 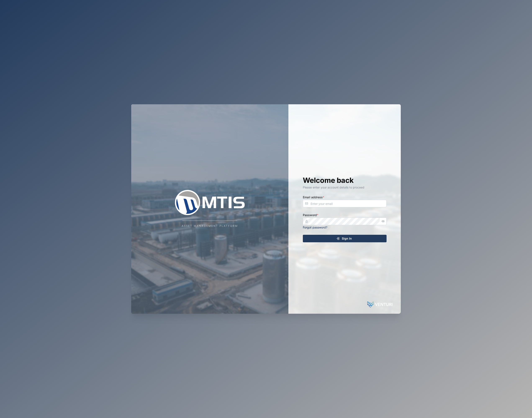 I want to click on h1: Welcome back, so click(x=345, y=180).